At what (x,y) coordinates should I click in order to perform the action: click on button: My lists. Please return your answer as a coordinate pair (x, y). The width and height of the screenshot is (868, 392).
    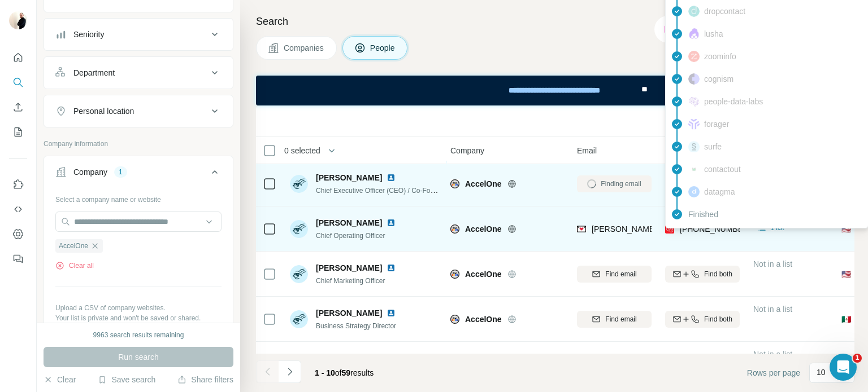
    Looking at the image, I should click on (18, 132).